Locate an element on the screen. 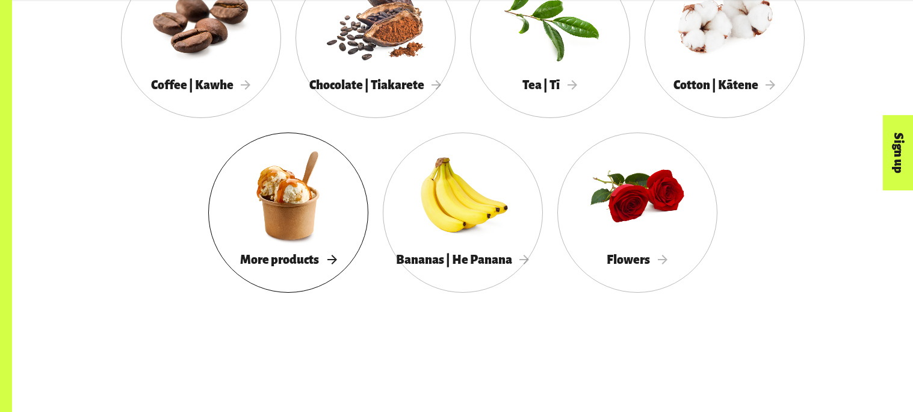 This screenshot has height=412, width=913. span: Coffee | Kawhe is located at coordinates (201, 85).